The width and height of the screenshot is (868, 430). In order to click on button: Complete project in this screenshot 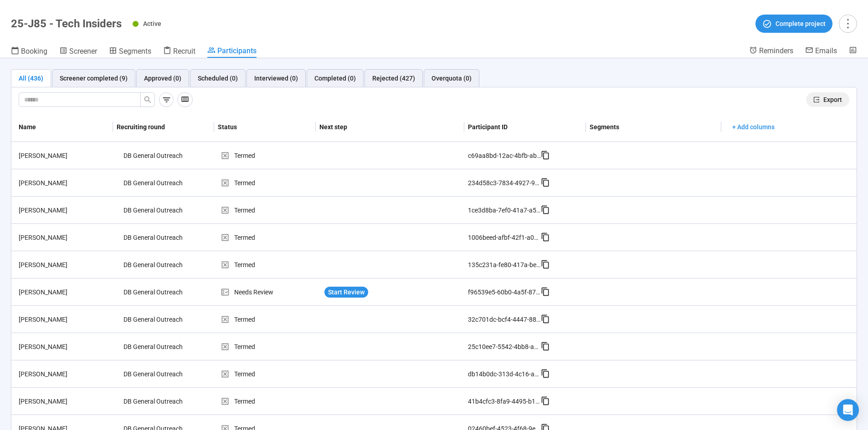, I will do `click(793, 24)`.